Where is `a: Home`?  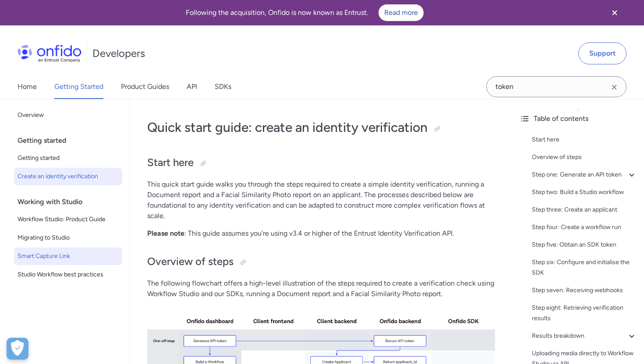
a: Home is located at coordinates (27, 87).